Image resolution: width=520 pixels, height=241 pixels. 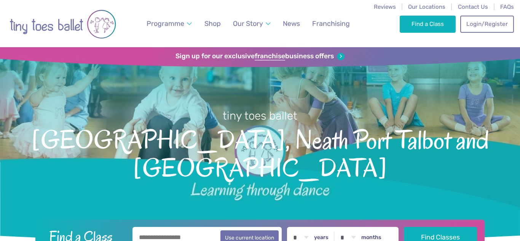 I want to click on a: Find a Class, so click(x=427, y=24).